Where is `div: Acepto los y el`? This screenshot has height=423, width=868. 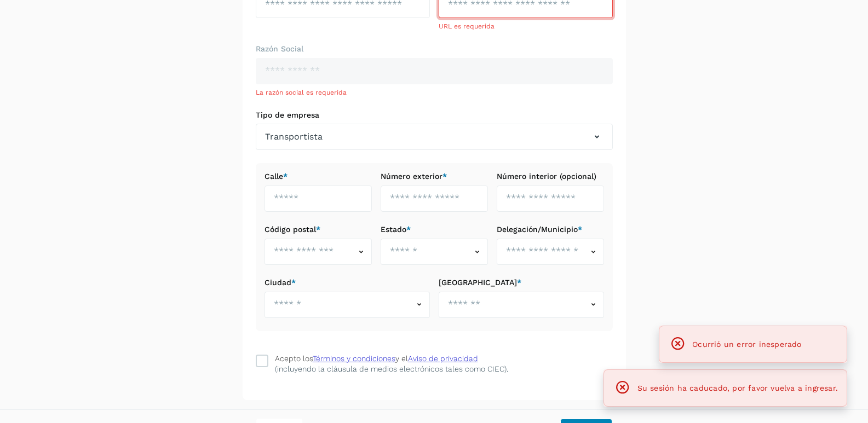 div: Acepto los y el is located at coordinates (376, 358).